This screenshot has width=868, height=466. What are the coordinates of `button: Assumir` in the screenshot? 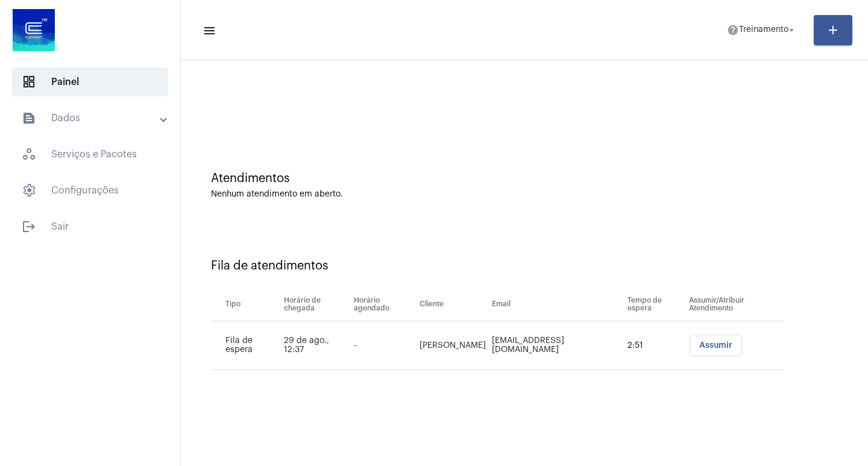 It's located at (715, 345).